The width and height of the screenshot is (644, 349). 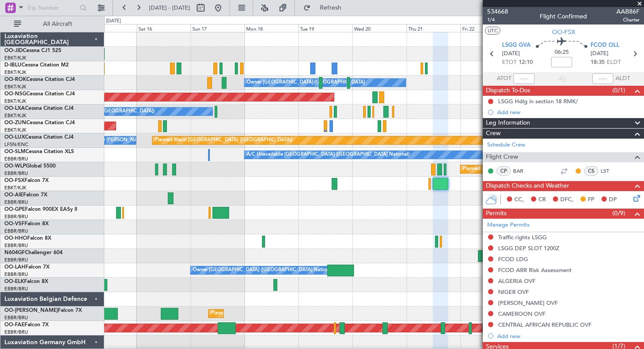 I want to click on span: AAB86F, so click(x=628, y=11).